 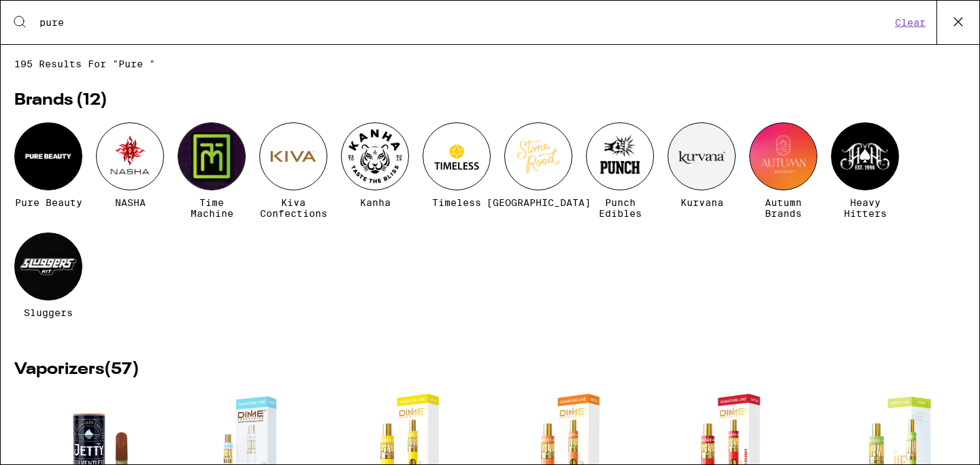 I want to click on span: Heavy Hitters, so click(x=864, y=208).